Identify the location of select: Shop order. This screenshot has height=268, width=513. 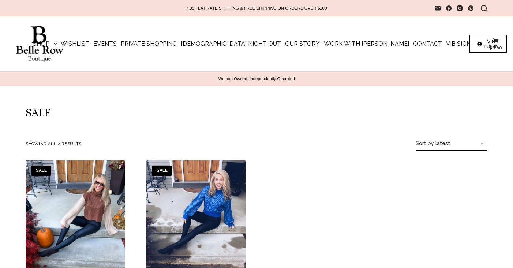
(451, 144).